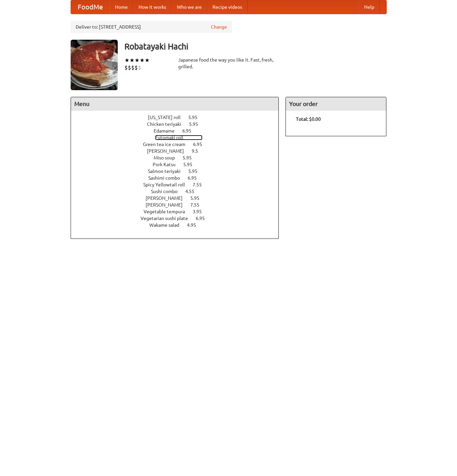  Describe the element at coordinates (167, 185) in the screenshot. I see `span: Spicy Yellowtail roll` at that location.